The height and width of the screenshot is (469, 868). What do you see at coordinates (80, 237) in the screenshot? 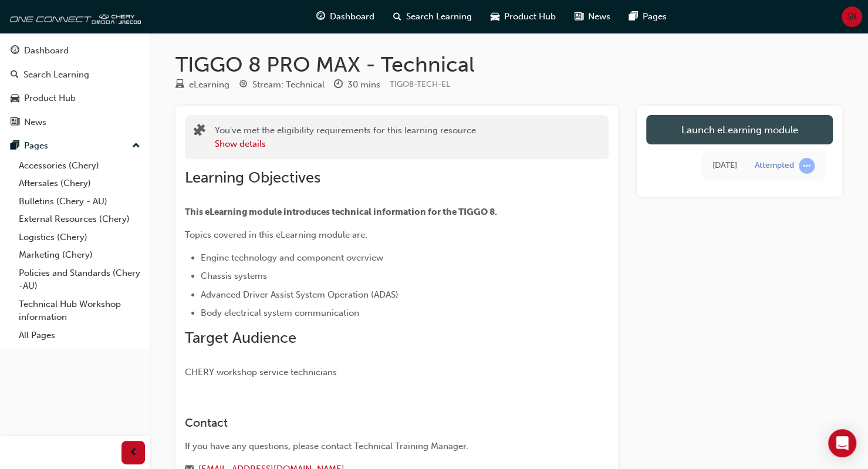
I see `a: Logistics (Chery)` at bounding box center [80, 237].